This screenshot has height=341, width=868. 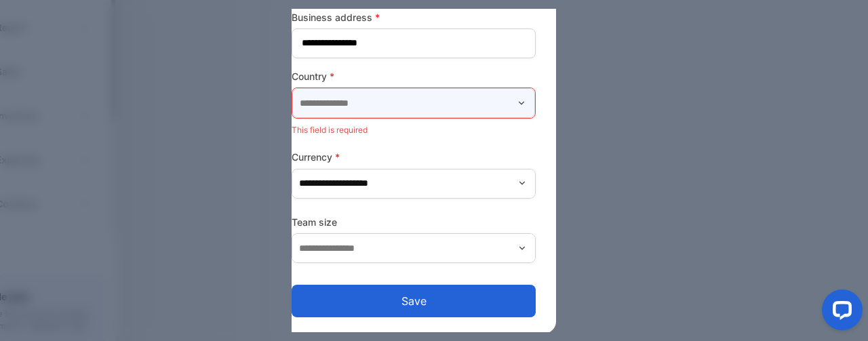 I want to click on label: Country, so click(x=414, y=76).